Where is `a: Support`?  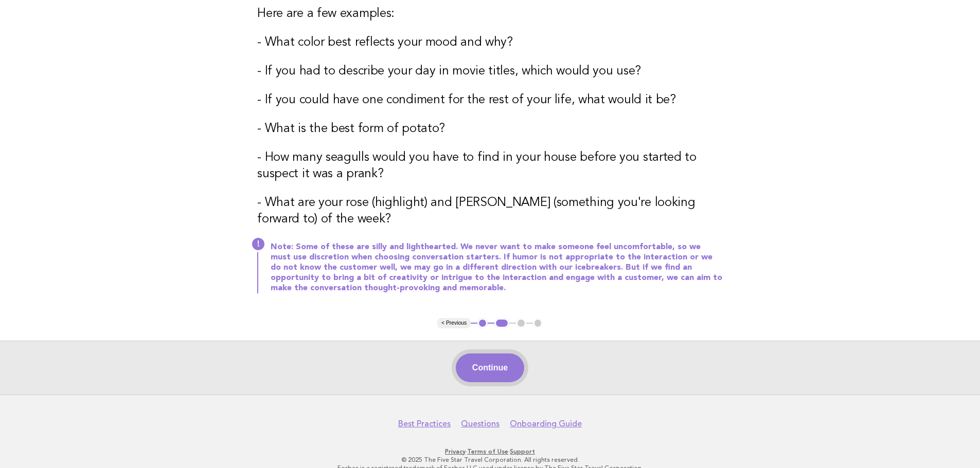
a: Support is located at coordinates (522, 452).